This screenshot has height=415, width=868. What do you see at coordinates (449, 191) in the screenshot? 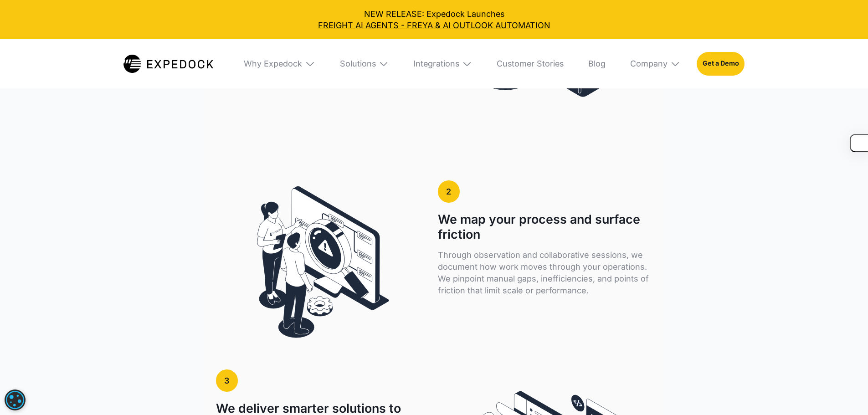
I see `a: 2` at bounding box center [449, 191].